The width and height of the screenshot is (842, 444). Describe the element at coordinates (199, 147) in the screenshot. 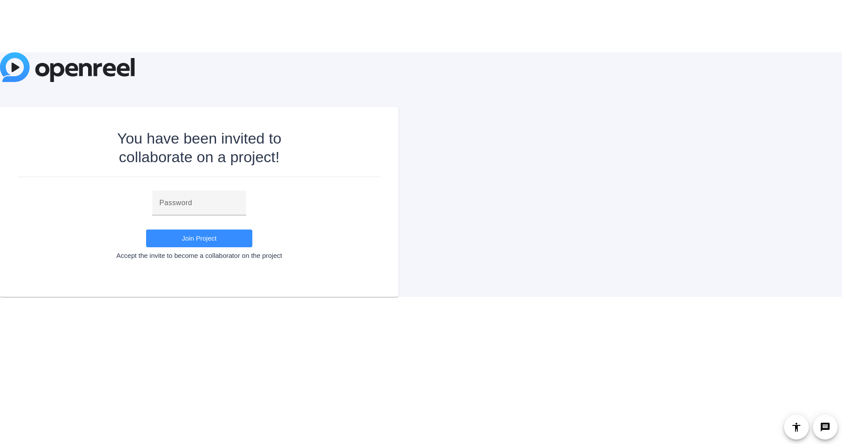

I see `div: You have been invited to collaborate on a project!` at that location.